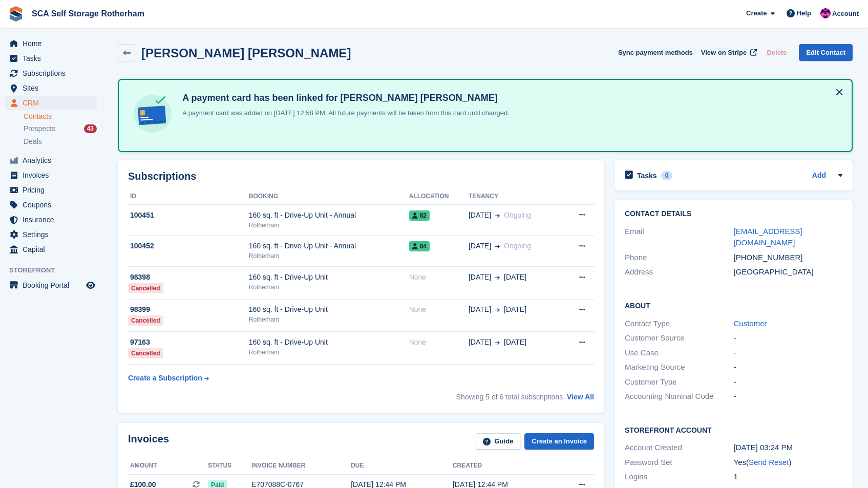  Describe the element at coordinates (733, 305) in the screenshot. I see `h2: About` at that location.